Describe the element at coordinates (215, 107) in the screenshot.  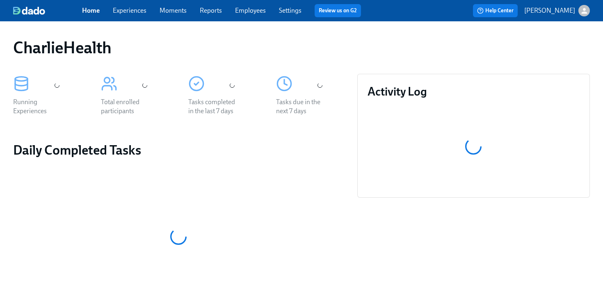
I see `div: Tasks completed in the last 7 days` at that location.